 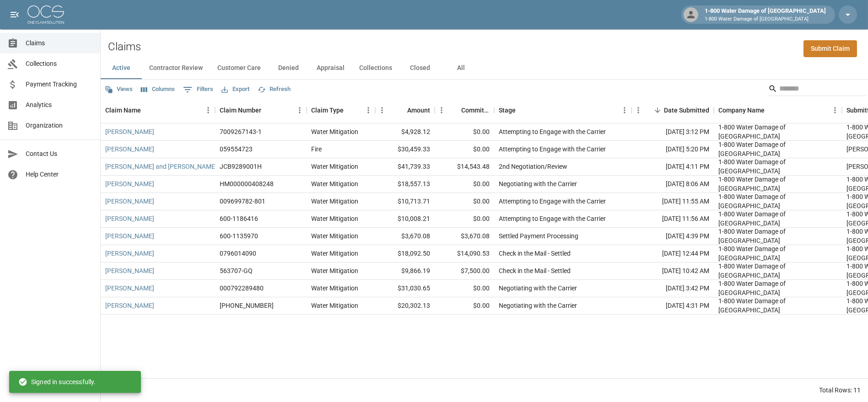 I want to click on div: $14,090.53, so click(x=465, y=254).